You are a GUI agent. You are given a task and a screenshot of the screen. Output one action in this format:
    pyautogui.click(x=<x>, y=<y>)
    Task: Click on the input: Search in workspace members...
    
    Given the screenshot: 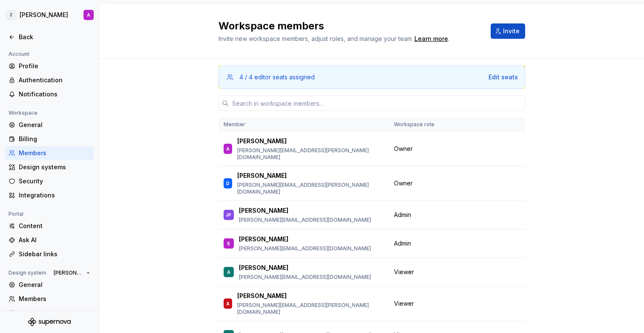 What is the action you would take?
    pyautogui.click(x=377, y=103)
    